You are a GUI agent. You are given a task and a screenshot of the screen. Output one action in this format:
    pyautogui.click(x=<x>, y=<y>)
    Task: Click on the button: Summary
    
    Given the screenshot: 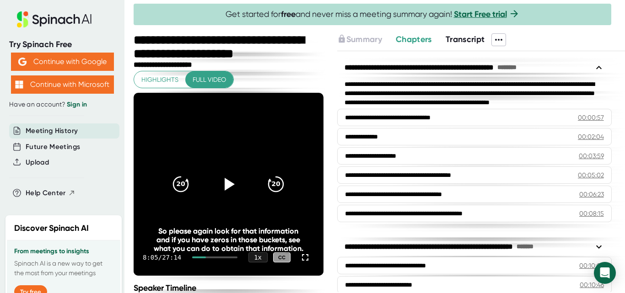 What is the action you would take?
    pyautogui.click(x=359, y=39)
    